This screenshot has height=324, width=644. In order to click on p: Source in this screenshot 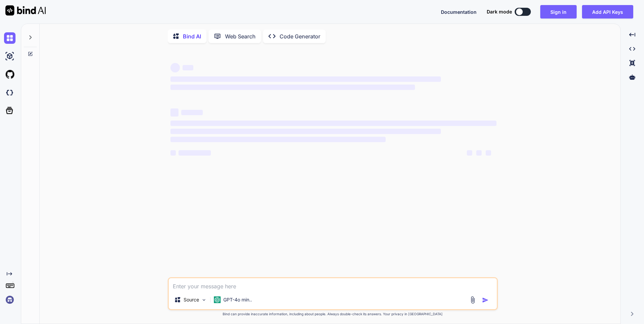, I will do `click(192, 300)`.